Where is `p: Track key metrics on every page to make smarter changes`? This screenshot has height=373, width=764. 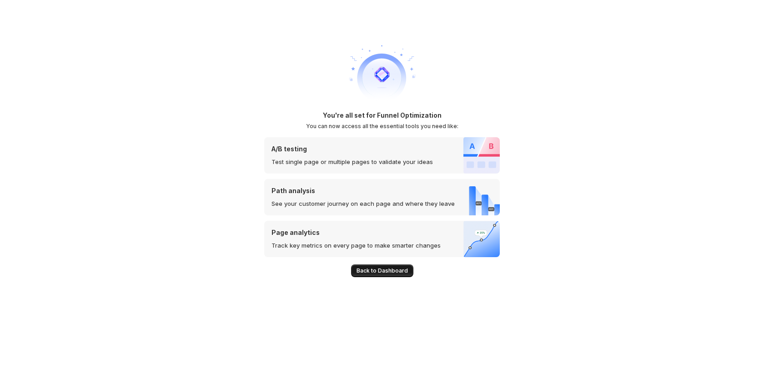
p: Track key metrics on every page to make smarter changes is located at coordinates (356, 245).